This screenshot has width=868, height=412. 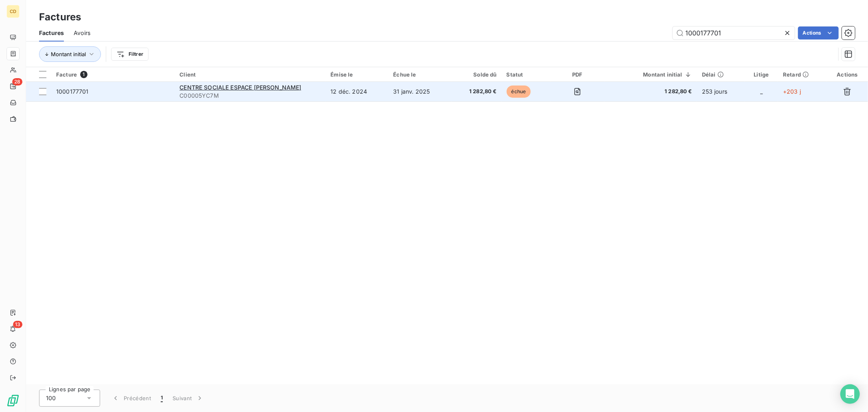 I want to click on span: +203 j, so click(x=792, y=91).